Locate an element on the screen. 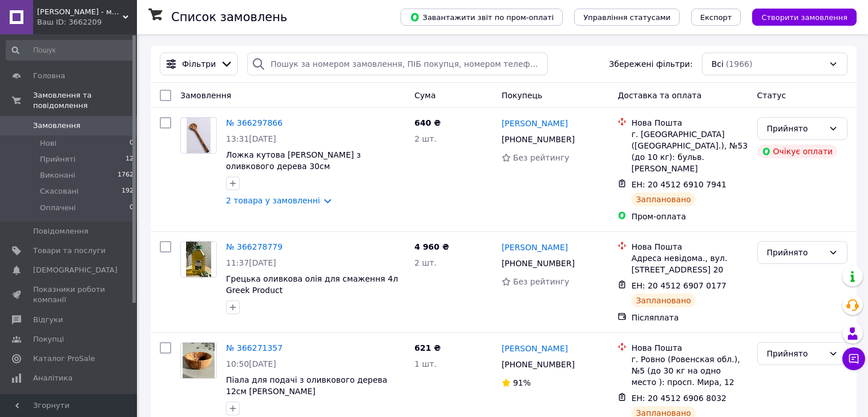  button: Чат з покупцем is located at coordinates (854, 359).